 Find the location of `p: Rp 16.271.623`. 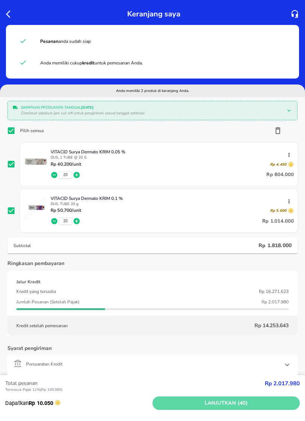

p: Rp 16.271.623 is located at coordinates (274, 292).